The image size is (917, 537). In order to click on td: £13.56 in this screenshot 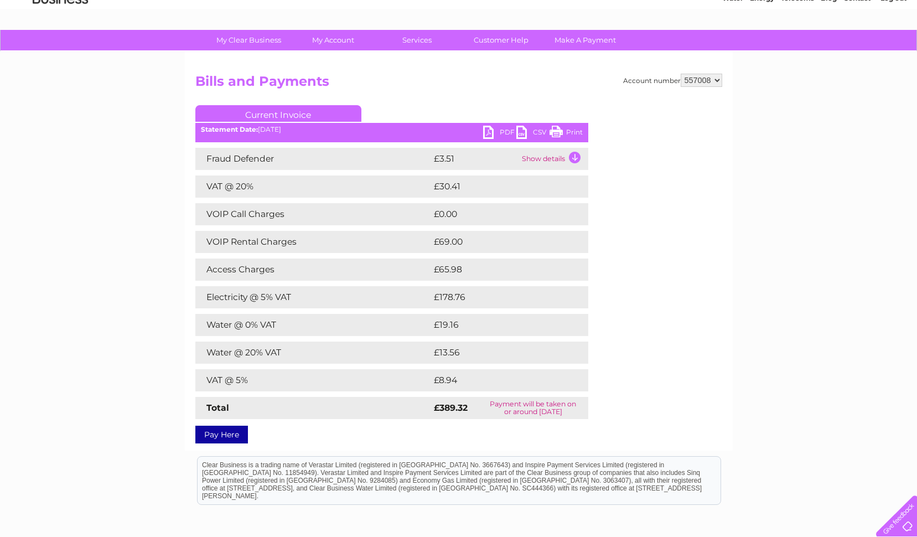, I will do `click(498, 353)`.